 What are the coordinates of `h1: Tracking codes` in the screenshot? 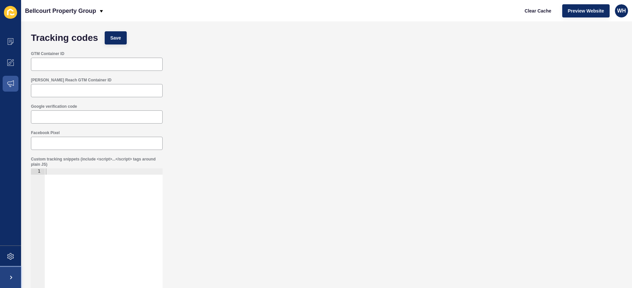 It's located at (65, 38).